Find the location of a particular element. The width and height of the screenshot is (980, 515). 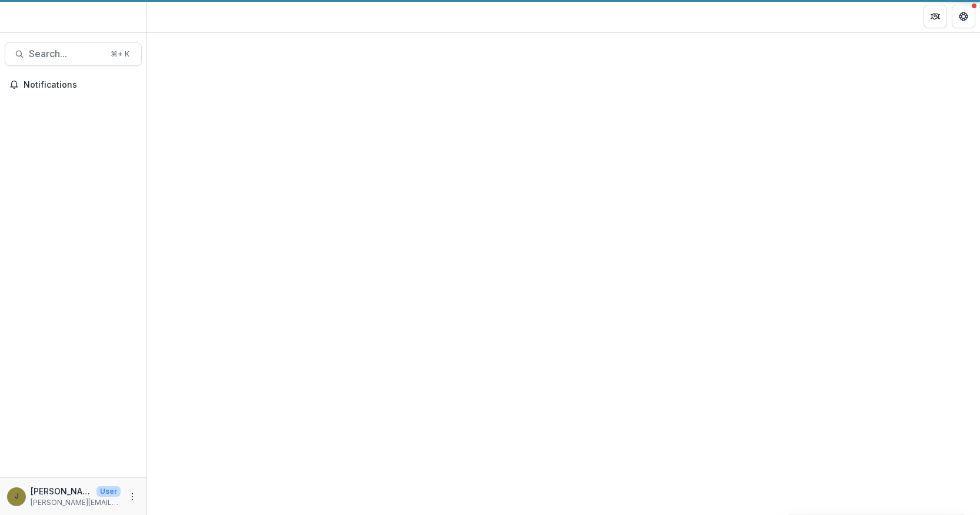

span: Search... is located at coordinates (66, 53).